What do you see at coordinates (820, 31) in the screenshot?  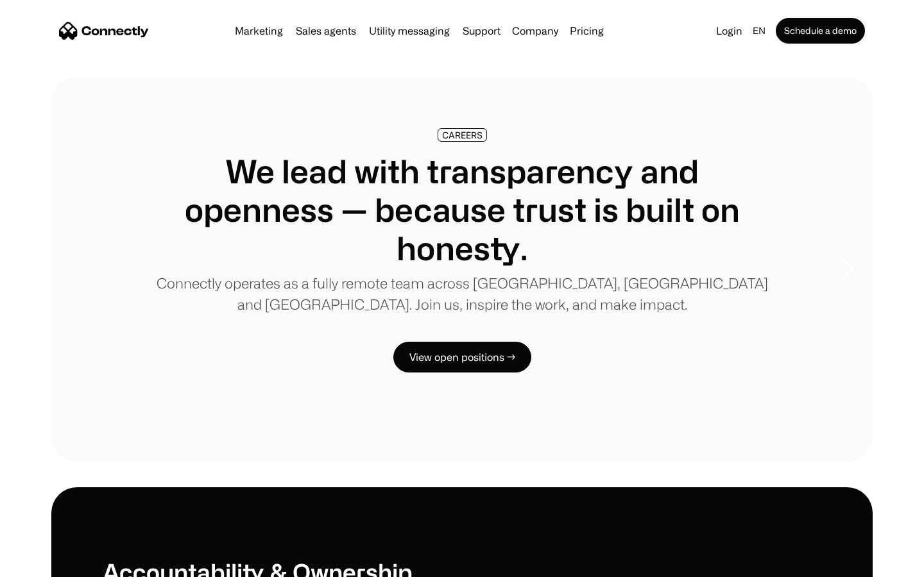 I see `a: Schedule a demo` at bounding box center [820, 31].